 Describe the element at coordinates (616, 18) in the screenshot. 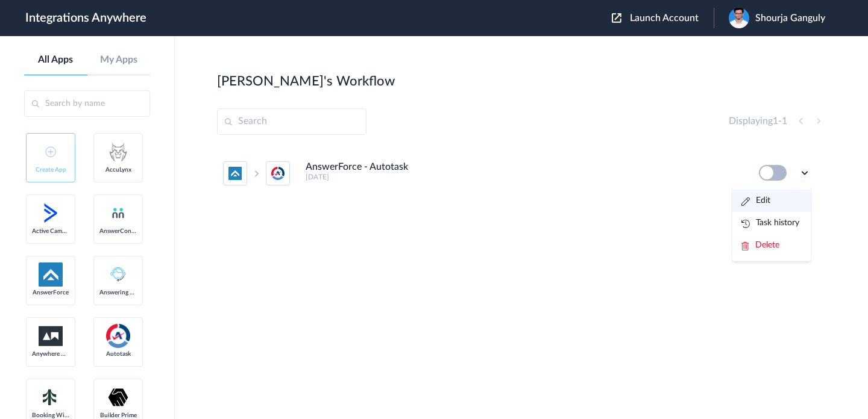

I see `img: launch-acct-icon.svg` at that location.